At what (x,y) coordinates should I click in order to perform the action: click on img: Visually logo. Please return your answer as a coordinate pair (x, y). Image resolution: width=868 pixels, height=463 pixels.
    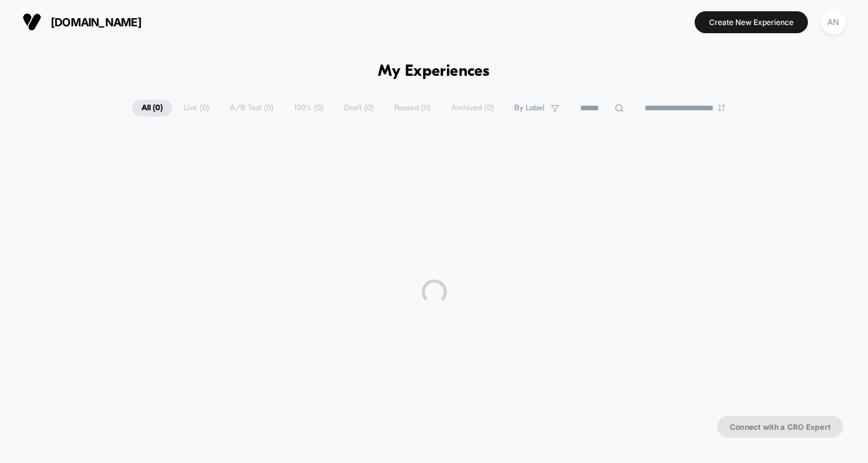
    Looking at the image, I should click on (32, 22).